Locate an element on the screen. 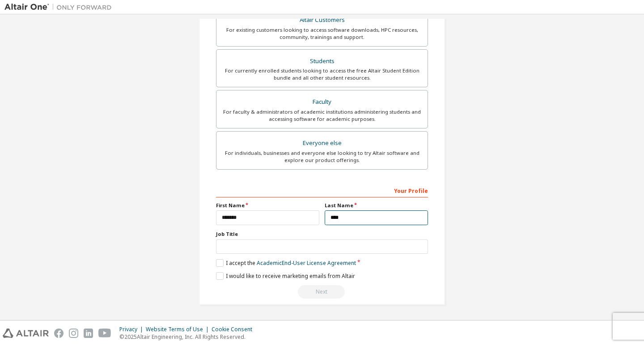 Image resolution: width=644 pixels, height=346 pixels. img: linkedin.svg is located at coordinates (88, 333).